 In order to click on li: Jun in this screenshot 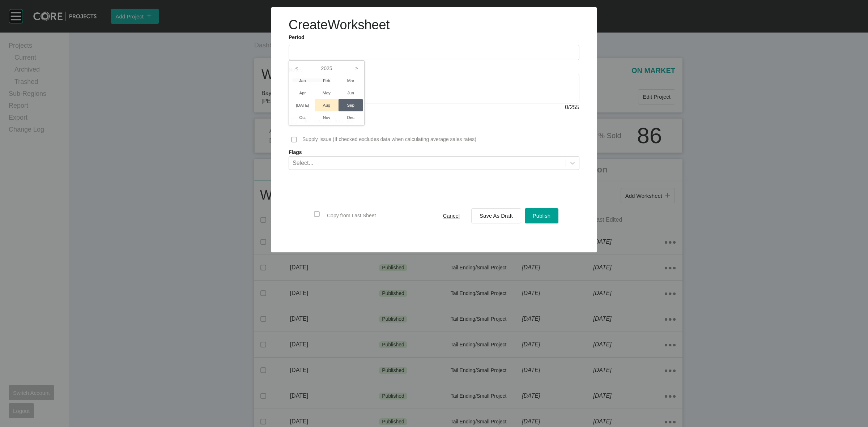, I will do `click(351, 93)`.